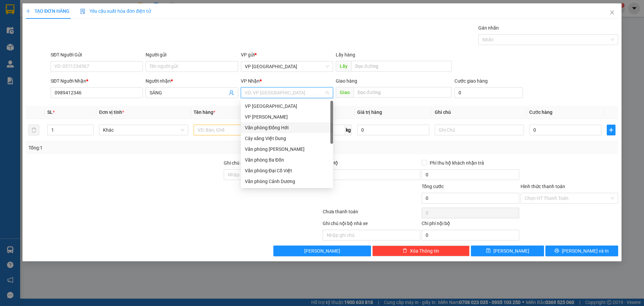  I want to click on span: kg, so click(349, 130).